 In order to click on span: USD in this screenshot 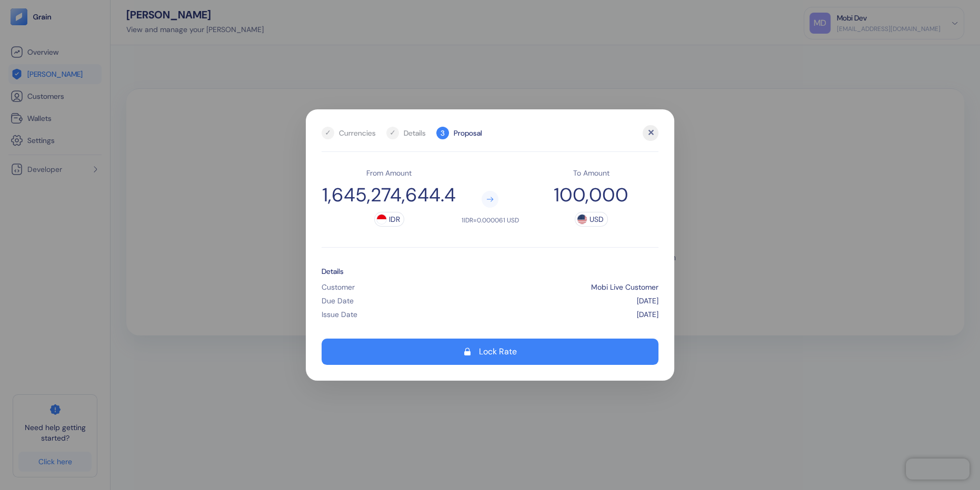, I will do `click(597, 219)`.